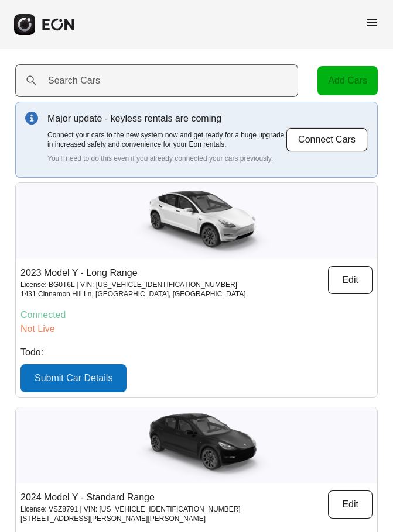 This screenshot has height=532, width=393. I want to click on p: Major update - keyless rentals are coming, so click(166, 119).